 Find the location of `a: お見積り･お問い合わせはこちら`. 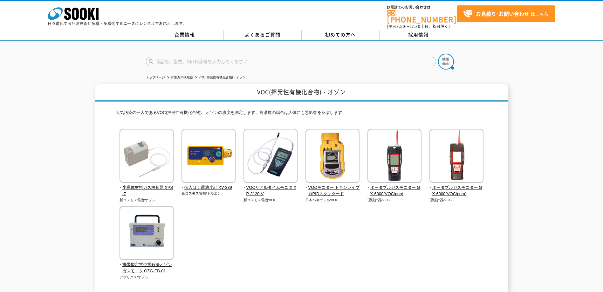

a: お見積り･お問い合わせはこちら is located at coordinates (506, 14).